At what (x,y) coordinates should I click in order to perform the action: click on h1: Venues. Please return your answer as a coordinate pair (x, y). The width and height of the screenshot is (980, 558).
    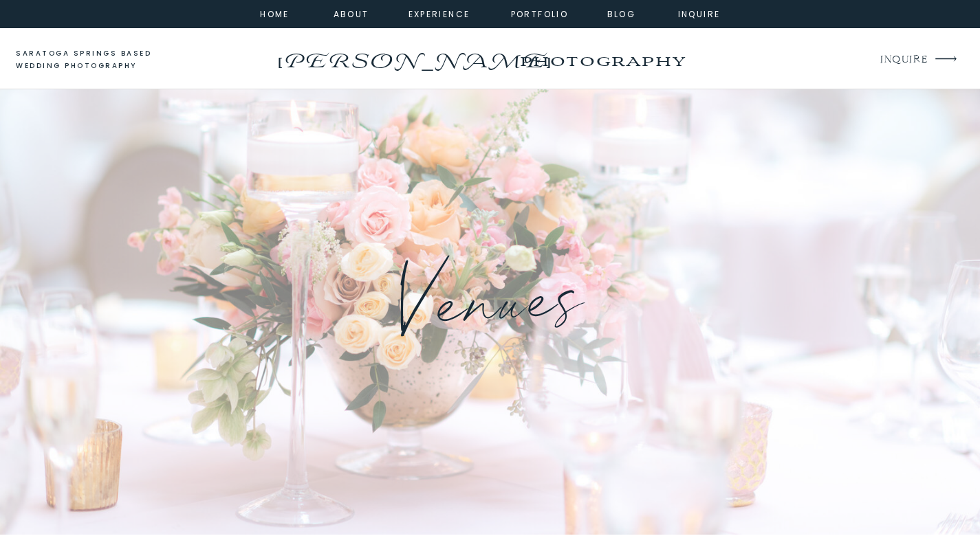
    Looking at the image, I should click on (490, 305).